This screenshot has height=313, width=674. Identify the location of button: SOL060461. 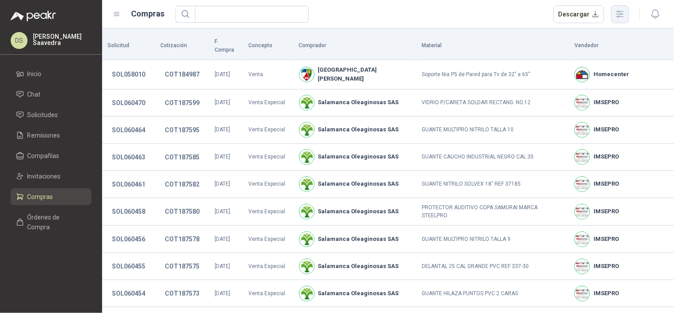
(128, 184).